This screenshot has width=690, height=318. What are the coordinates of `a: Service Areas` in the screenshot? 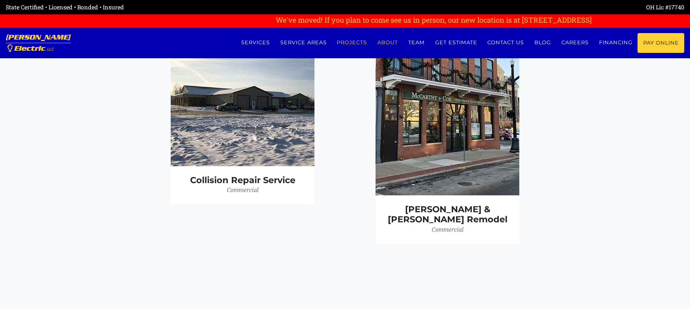 It's located at (303, 42).